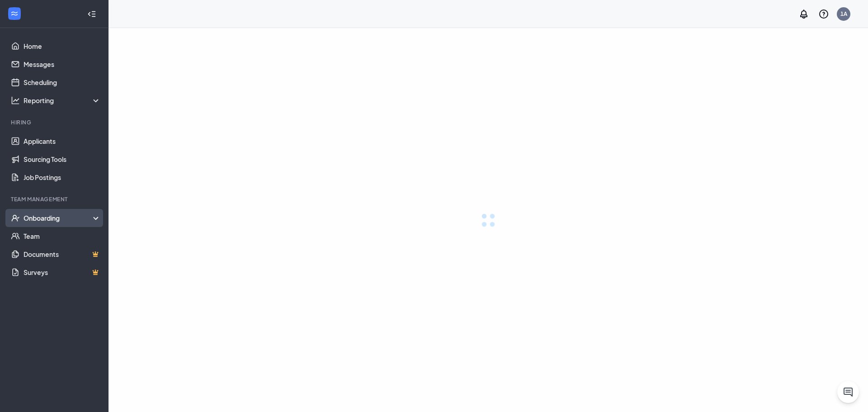 Image resolution: width=868 pixels, height=412 pixels. Describe the element at coordinates (844, 14) in the screenshot. I see `div: 1A` at that location.